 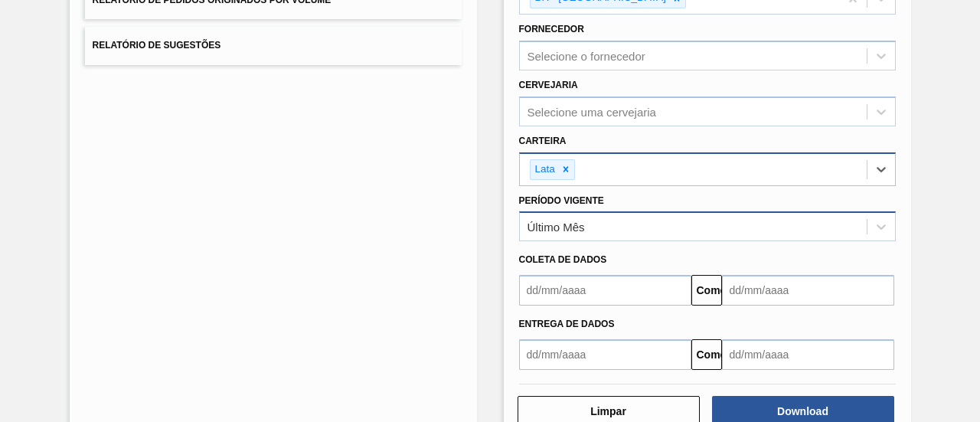 I want to click on font: Fornecedor, so click(x=551, y=29).